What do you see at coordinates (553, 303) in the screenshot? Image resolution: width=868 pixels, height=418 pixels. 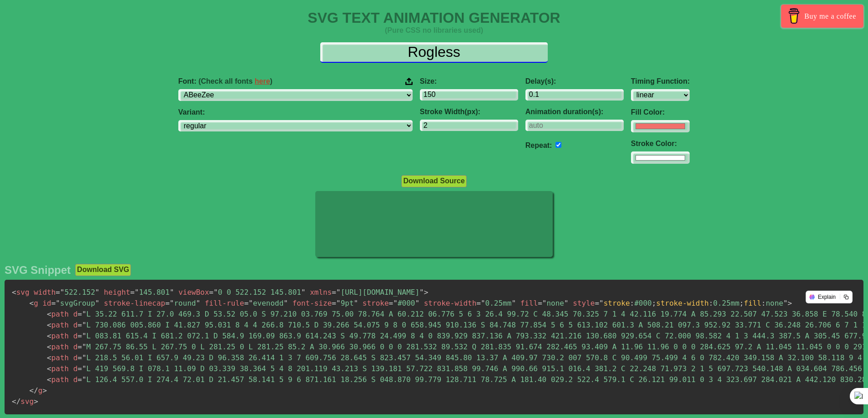 I see `span: none` at bounding box center [553, 303].